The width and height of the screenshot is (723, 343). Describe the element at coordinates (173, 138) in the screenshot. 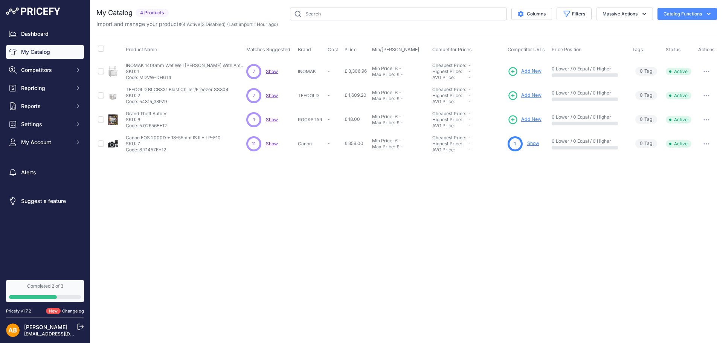

I see `p: Canon EOS 2000D + 18-55mm IS II + LP-E10` at that location.